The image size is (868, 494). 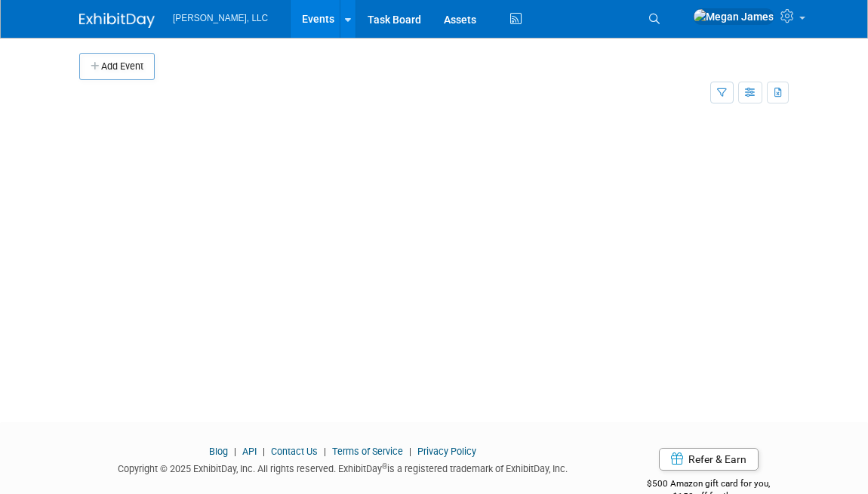 What do you see at coordinates (294, 450) in the screenshot?
I see `a: Contact Us` at bounding box center [294, 450].